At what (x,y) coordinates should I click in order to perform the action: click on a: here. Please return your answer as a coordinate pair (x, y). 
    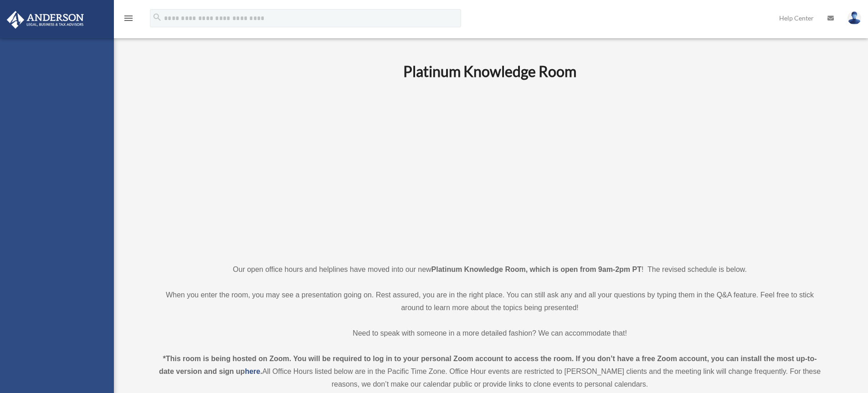
    Looking at the image, I should click on (252, 371).